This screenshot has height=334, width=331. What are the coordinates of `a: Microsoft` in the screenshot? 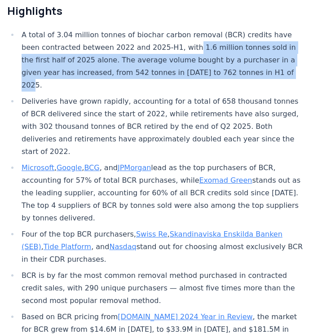 It's located at (38, 168).